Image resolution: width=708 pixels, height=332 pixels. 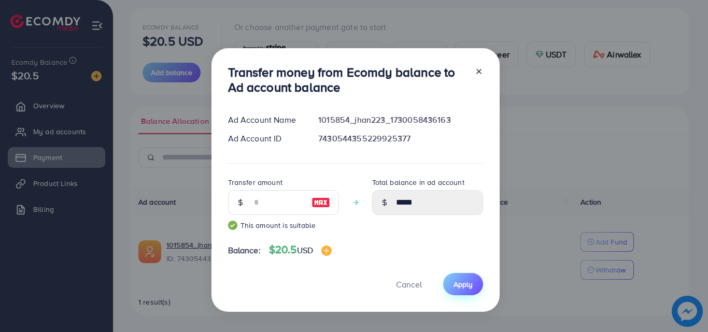 I want to click on h3: Transfer money from Ecomdy balance to Ad account balance, so click(x=347, y=80).